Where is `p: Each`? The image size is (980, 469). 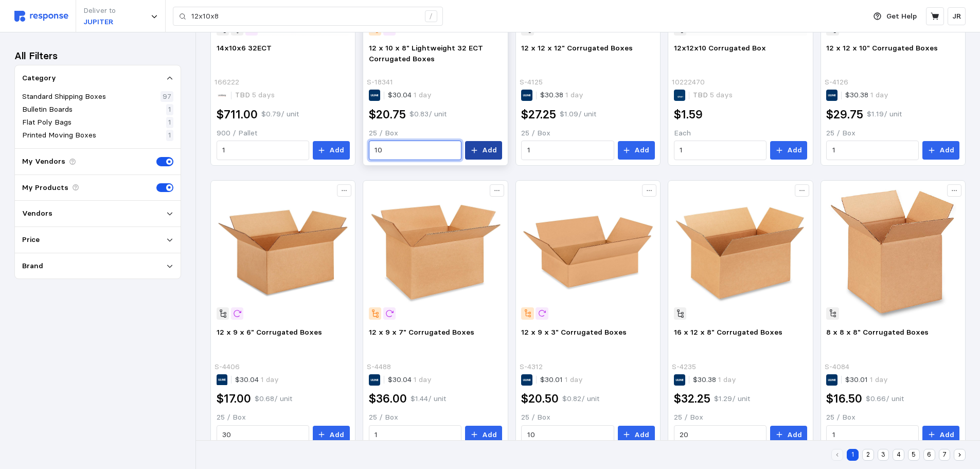 p: Each is located at coordinates (741, 133).